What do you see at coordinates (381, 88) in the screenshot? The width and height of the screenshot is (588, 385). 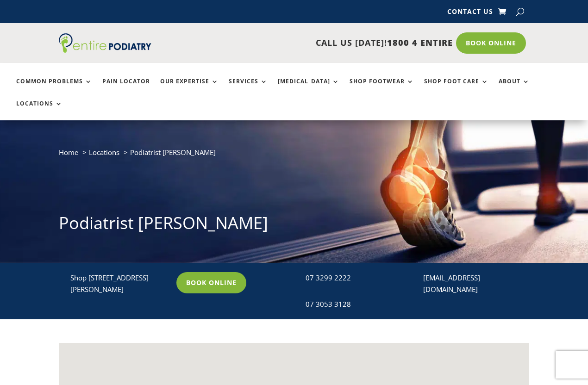 I see `a: Shop Footwear` at bounding box center [381, 88].